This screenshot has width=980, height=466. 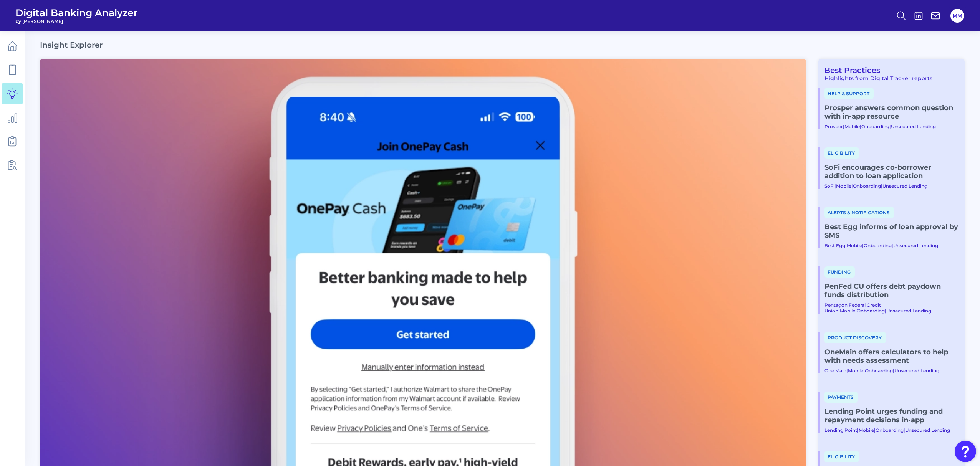 I want to click on a: PenFed CU offers debt paydown funds distribution, so click(x=892, y=291).